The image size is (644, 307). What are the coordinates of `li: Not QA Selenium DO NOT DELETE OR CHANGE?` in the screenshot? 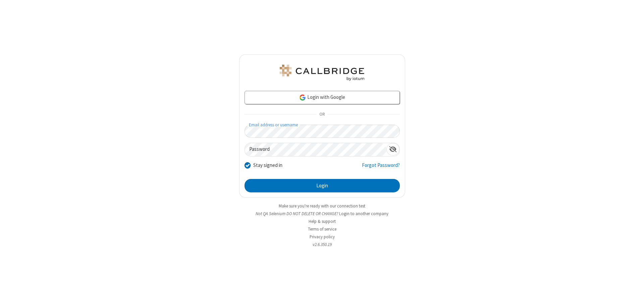 It's located at (322, 214).